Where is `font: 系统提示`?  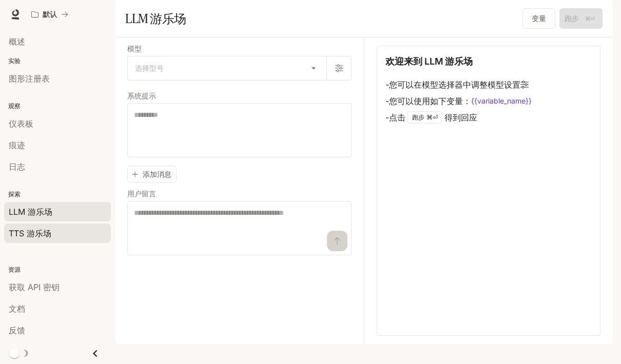
font: 系统提示 is located at coordinates (142, 95).